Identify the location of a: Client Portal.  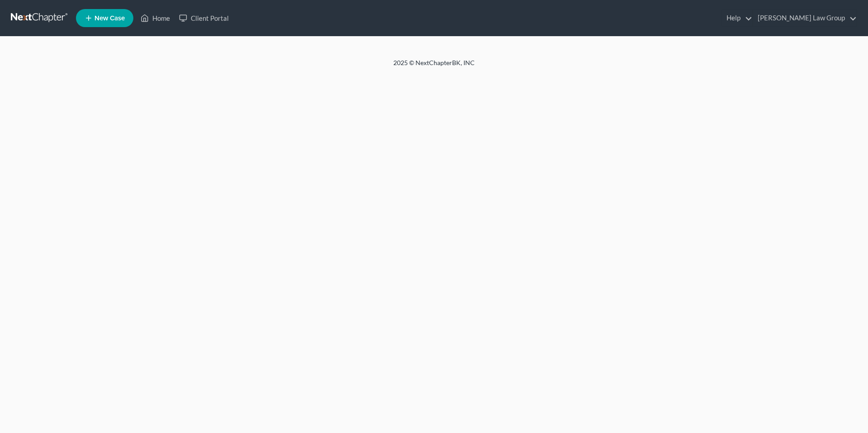
(204, 18).